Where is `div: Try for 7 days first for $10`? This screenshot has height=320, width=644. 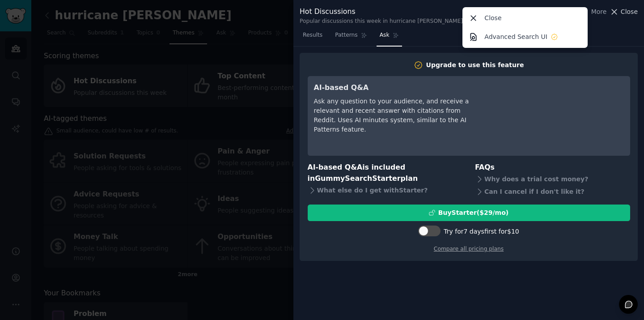 div: Try for 7 days first for $10 is located at coordinates (481, 231).